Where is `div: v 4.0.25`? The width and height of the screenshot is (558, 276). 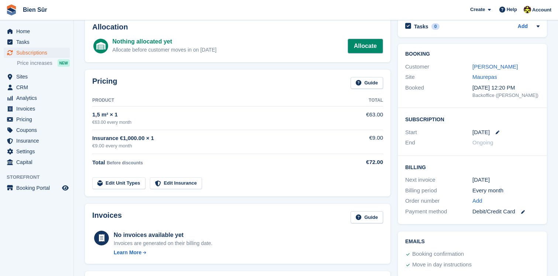 div: v 4.0.25 is located at coordinates (28, 15).